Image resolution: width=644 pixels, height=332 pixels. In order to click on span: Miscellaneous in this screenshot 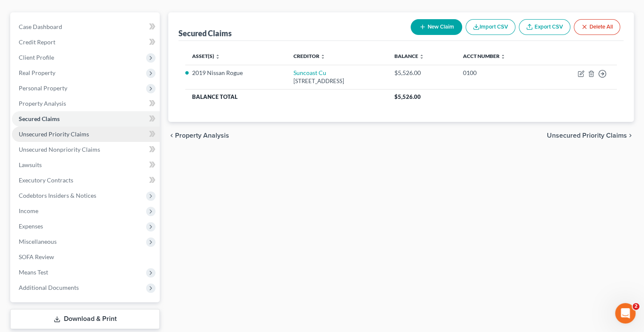, I will do `click(38, 241)`.